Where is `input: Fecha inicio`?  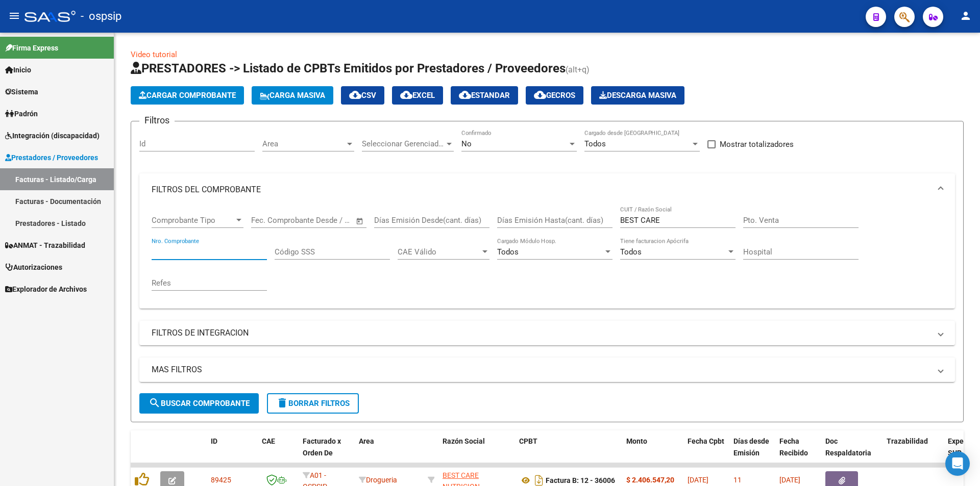
input: Fecha inicio is located at coordinates (271, 220).